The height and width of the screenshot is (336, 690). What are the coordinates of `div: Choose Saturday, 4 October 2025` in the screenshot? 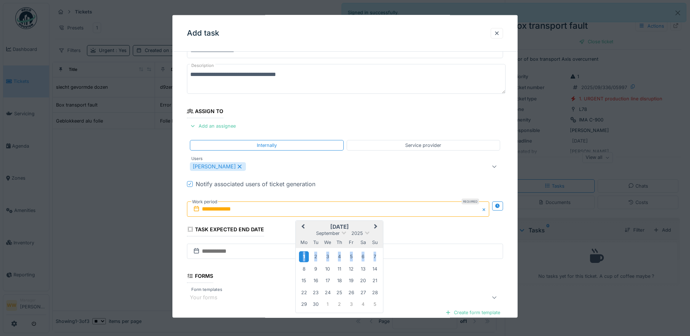 It's located at (363, 304).